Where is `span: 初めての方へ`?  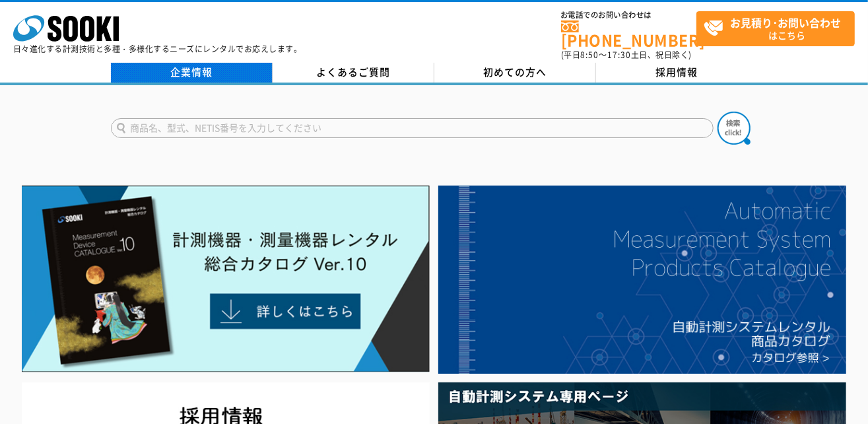
span: 初めての方へ is located at coordinates (515, 72).